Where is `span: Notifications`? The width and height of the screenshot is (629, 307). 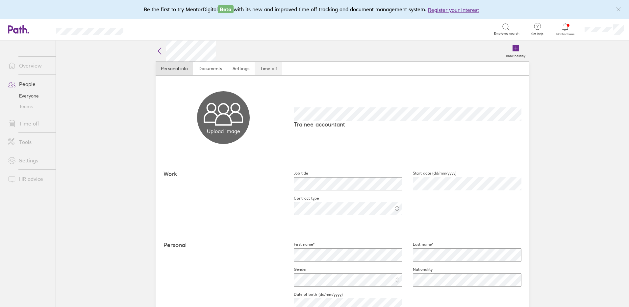 span: Notifications is located at coordinates (565, 34).